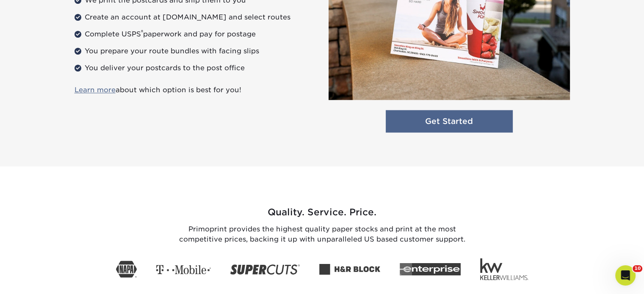 Image resolution: width=644 pixels, height=294 pixels. What do you see at coordinates (195, 90) in the screenshot?
I see `p: about which option is best for you!` at bounding box center [195, 90].